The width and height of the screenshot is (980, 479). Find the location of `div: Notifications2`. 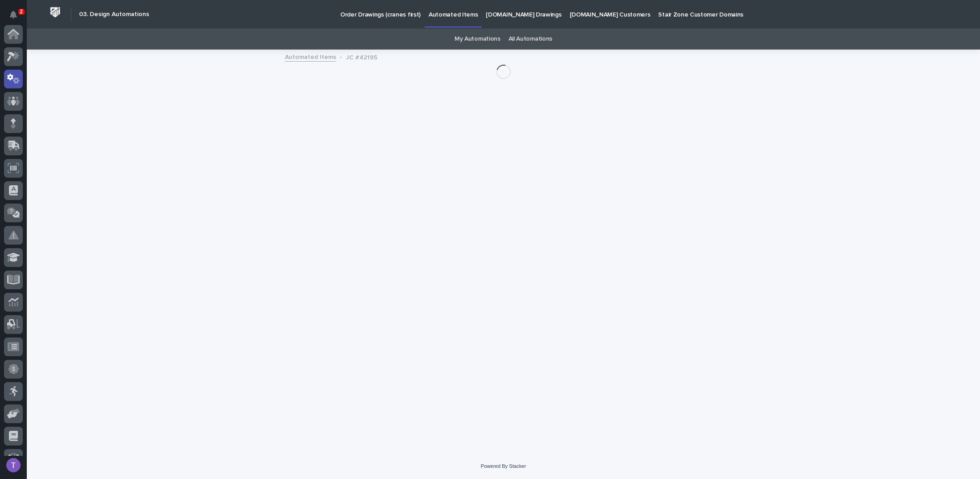

div: Notifications2 is located at coordinates (17, 18).